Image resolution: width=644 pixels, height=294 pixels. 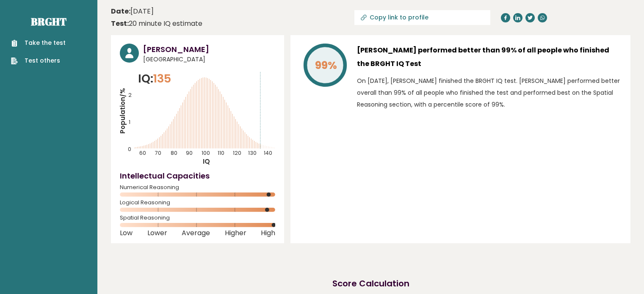 I want to click on tspan: 2, so click(x=130, y=95).